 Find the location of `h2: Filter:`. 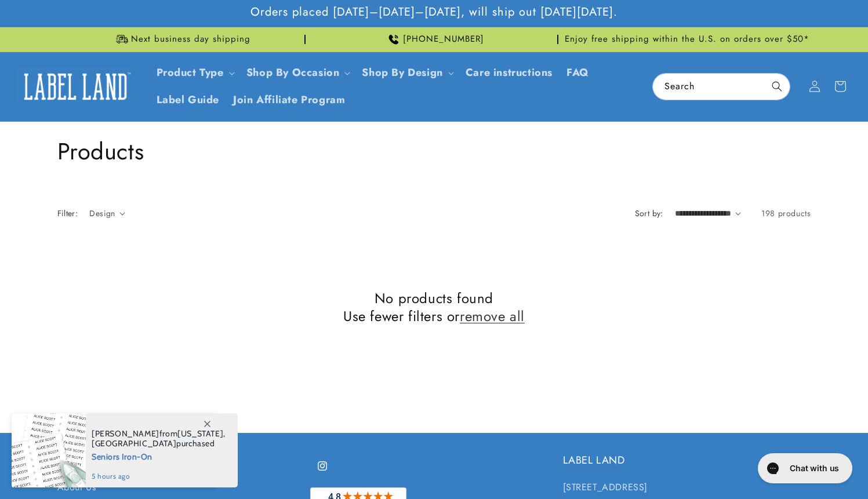

h2: Filter: is located at coordinates (68, 213).